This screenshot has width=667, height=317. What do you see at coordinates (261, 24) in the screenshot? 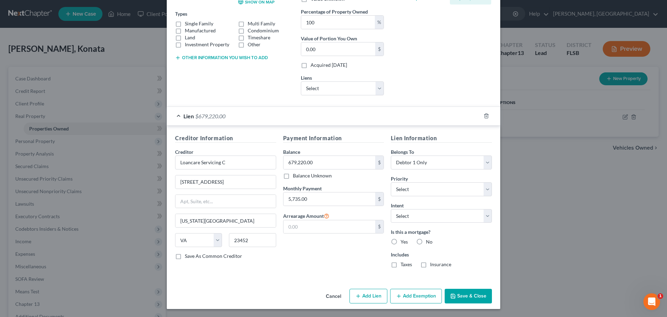
I see `label: Multi Family` at bounding box center [261, 24].